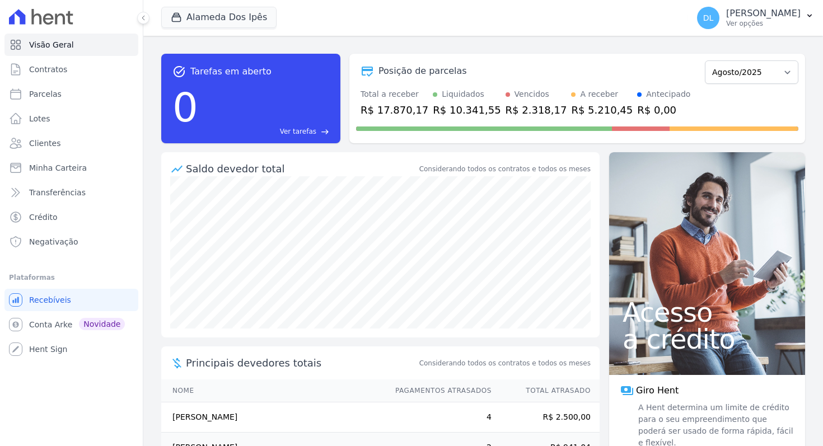 This screenshot has height=446, width=823. Describe the element at coordinates (466, 110) in the screenshot. I see `div: R$ 10.341,55` at that location.